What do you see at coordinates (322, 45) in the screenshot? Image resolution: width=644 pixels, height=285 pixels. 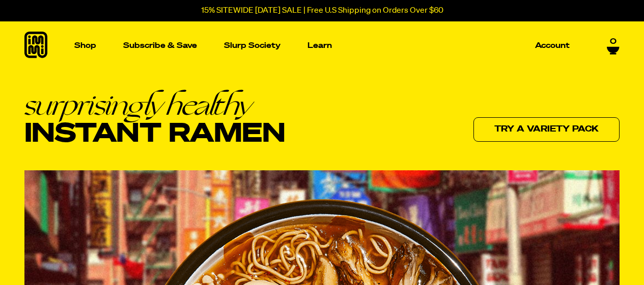 I see `nav: Main navigation` at bounding box center [322, 45].